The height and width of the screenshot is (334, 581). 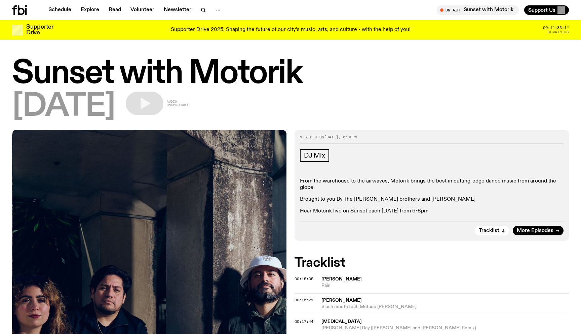 I want to click on h2: Tracklist, so click(x=432, y=263).